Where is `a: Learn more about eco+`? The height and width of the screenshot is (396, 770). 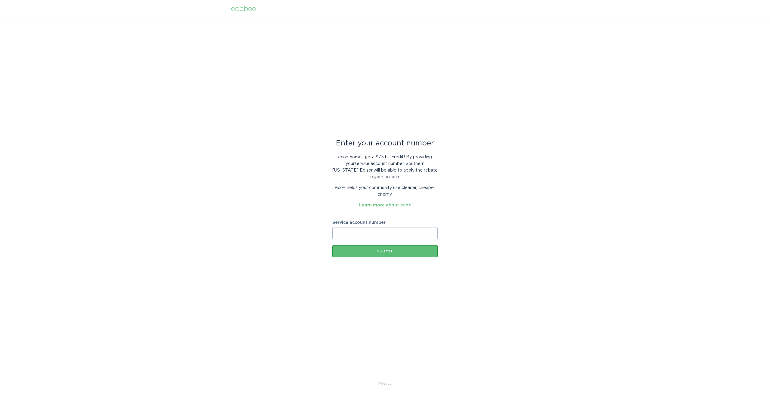 a: Learn more about eco+ is located at coordinates (385, 205).